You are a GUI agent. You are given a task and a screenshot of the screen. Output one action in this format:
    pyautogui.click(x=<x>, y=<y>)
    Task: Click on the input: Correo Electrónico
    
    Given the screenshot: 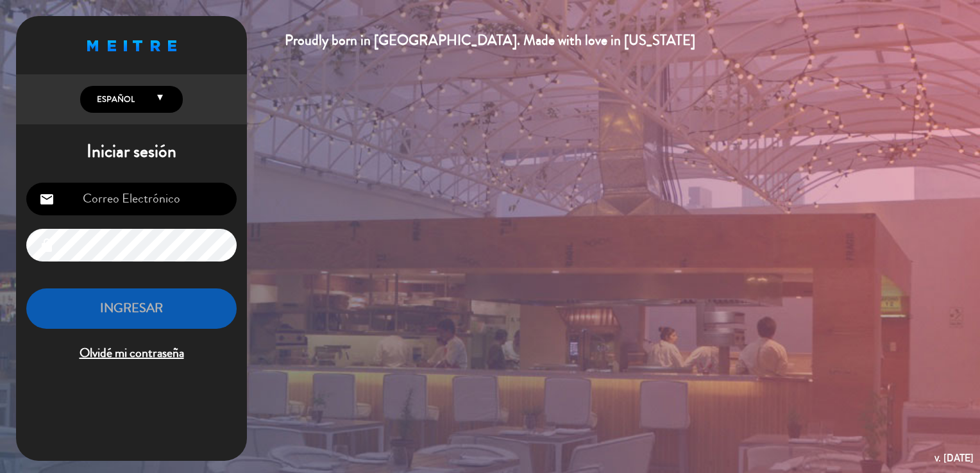 What is the action you would take?
    pyautogui.click(x=132, y=199)
    